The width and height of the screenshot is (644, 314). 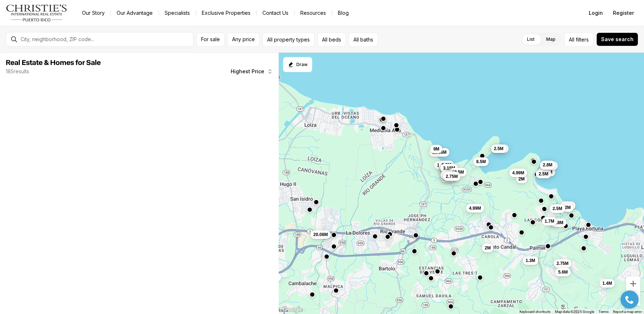 What do you see at coordinates (332, 40) in the screenshot?
I see `button: All beds` at bounding box center [332, 40].